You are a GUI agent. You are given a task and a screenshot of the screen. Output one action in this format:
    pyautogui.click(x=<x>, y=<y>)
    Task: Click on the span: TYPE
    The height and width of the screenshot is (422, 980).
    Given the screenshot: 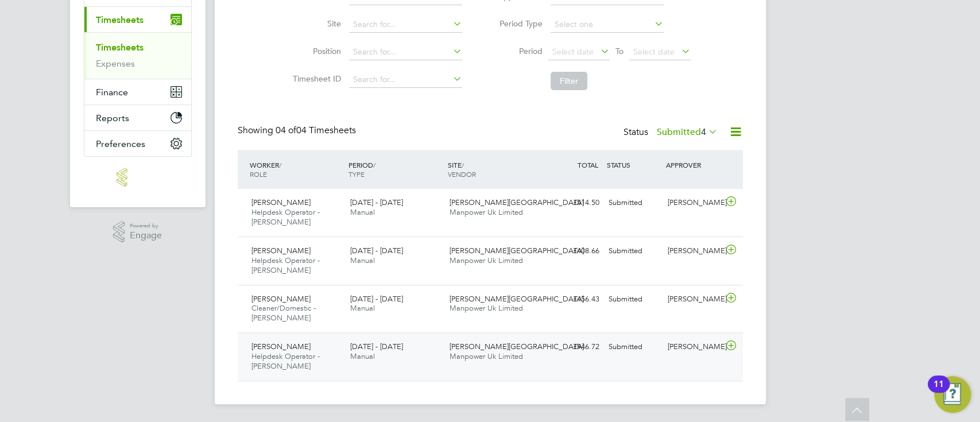 What is the action you would take?
    pyautogui.click(x=357, y=174)
    